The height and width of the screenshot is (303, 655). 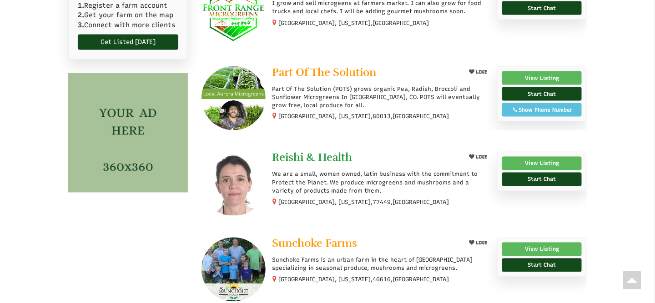 What do you see at coordinates (315, 244) in the screenshot?
I see `span: Sunchoke Farms` at bounding box center [315, 244].